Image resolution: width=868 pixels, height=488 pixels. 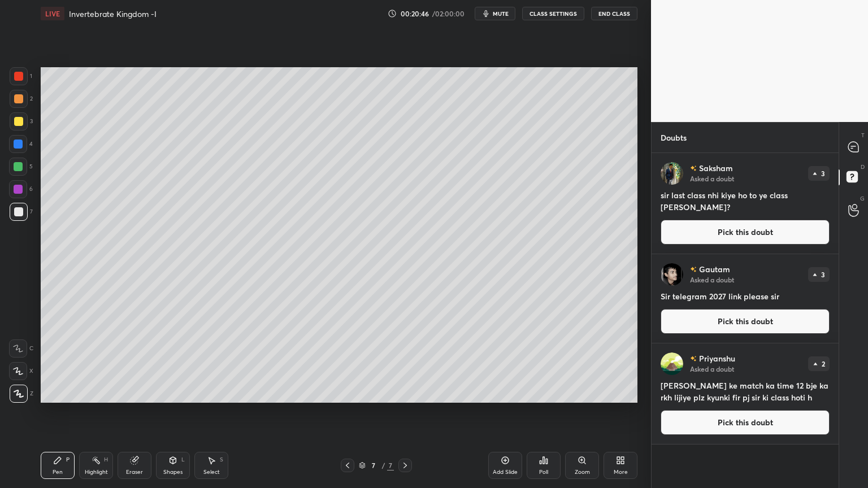 I want to click on img: 5e0b28d1a31446a99dad158e48147b49.jpg, so click(x=672, y=274).